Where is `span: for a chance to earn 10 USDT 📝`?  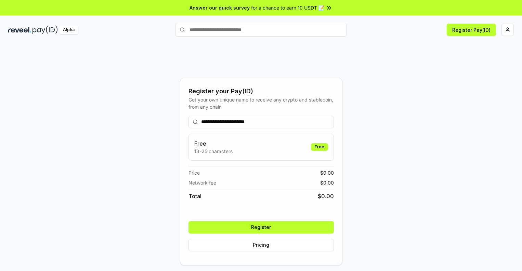 span: for a chance to earn 10 USDT 📝 is located at coordinates (287, 8).